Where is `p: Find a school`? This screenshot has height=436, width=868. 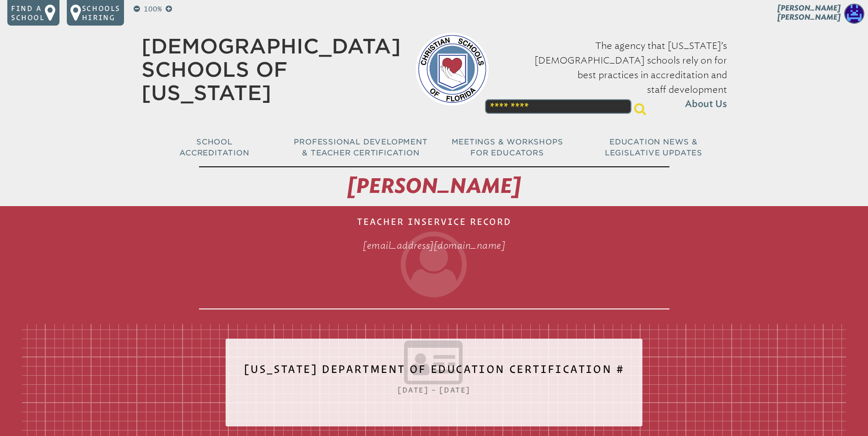
p: Find a school is located at coordinates (28, 13).